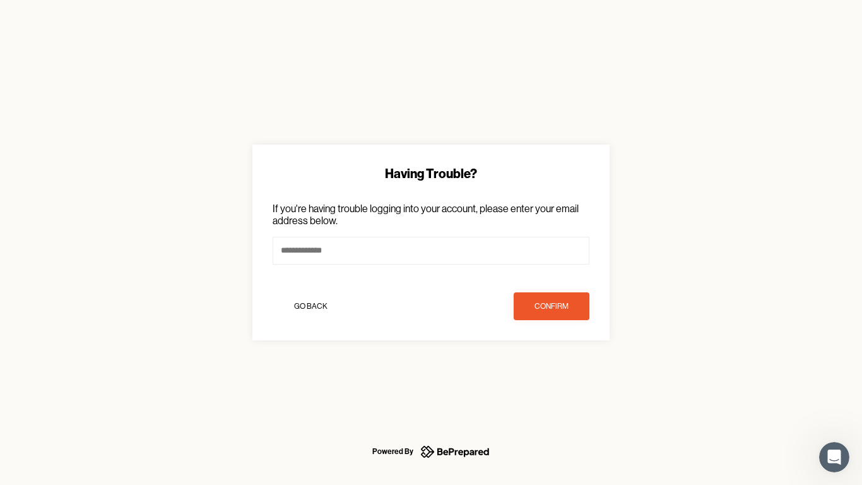 The width and height of the screenshot is (862, 485). Describe the element at coordinates (431, 174) in the screenshot. I see `div: Having Trouble?` at that location.